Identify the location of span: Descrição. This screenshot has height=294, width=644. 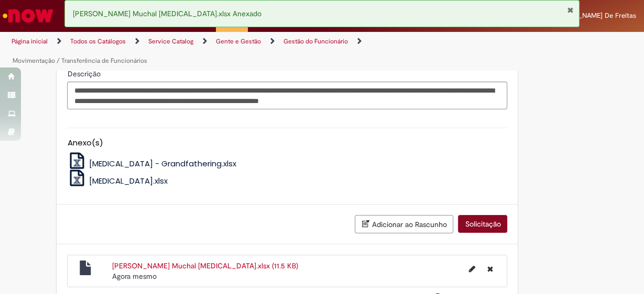
(84, 74).